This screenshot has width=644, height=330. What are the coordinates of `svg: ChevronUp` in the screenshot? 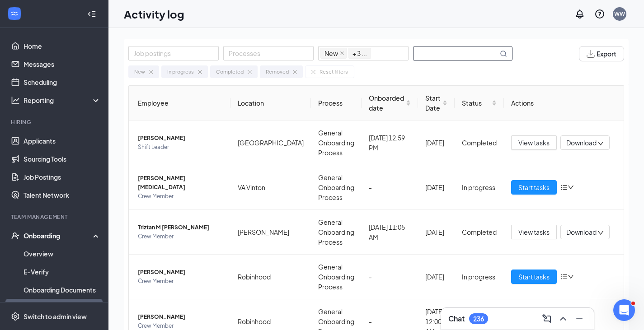 It's located at (563, 318).